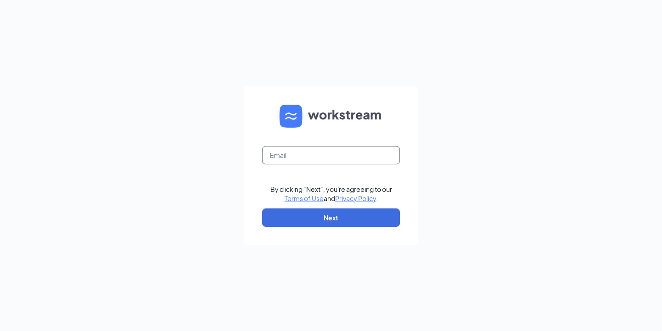 The image size is (662, 331). I want to click on img: WS logo and Workstream text, so click(331, 116).